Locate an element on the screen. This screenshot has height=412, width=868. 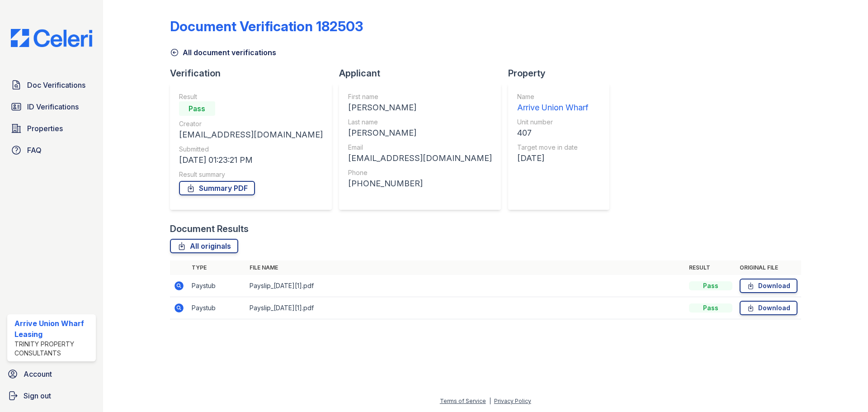
div: Submitted is located at coordinates (251, 149).